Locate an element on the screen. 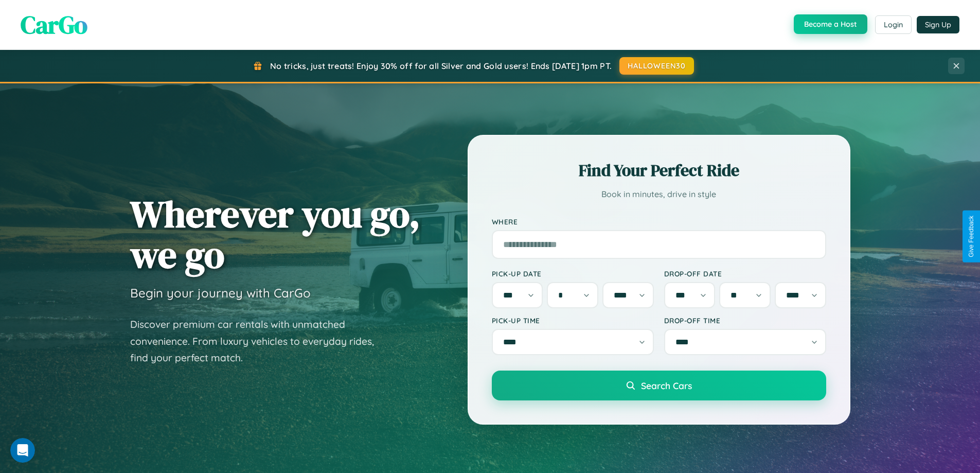 The height and width of the screenshot is (473, 980). button: Search Cars is located at coordinates (659, 386).